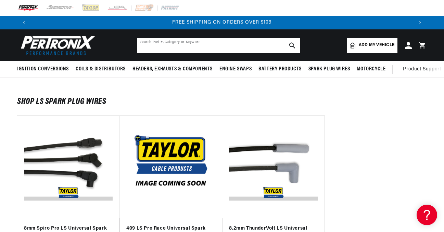 The width and height of the screenshot is (444, 232). I want to click on h2: Shop LS Spark Plug Wires, so click(222, 102).